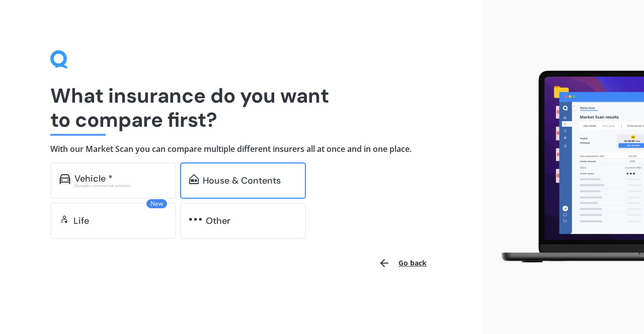 This screenshot has height=334, width=644. Describe the element at coordinates (195, 220) in the screenshot. I see `img: other.81dba5aafe580aa69f38.svg` at that location.